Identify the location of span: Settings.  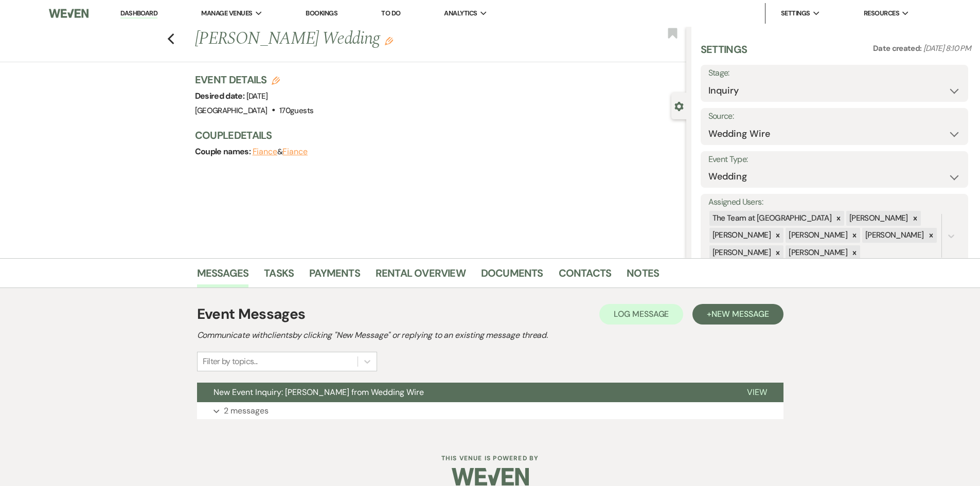
(795, 13).